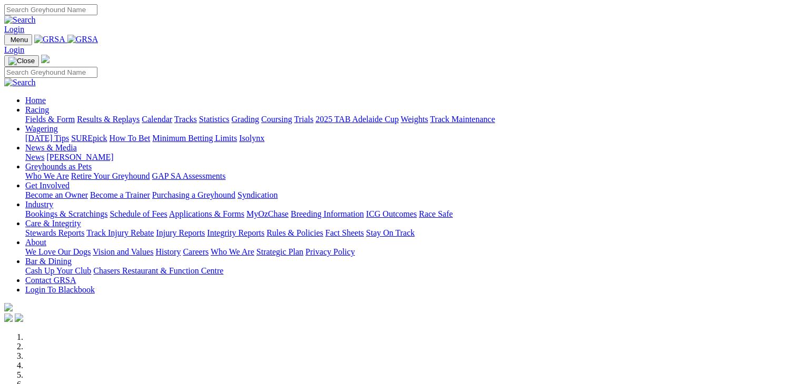  Describe the element at coordinates (42, 128) in the screenshot. I see `a: Wagering` at that location.